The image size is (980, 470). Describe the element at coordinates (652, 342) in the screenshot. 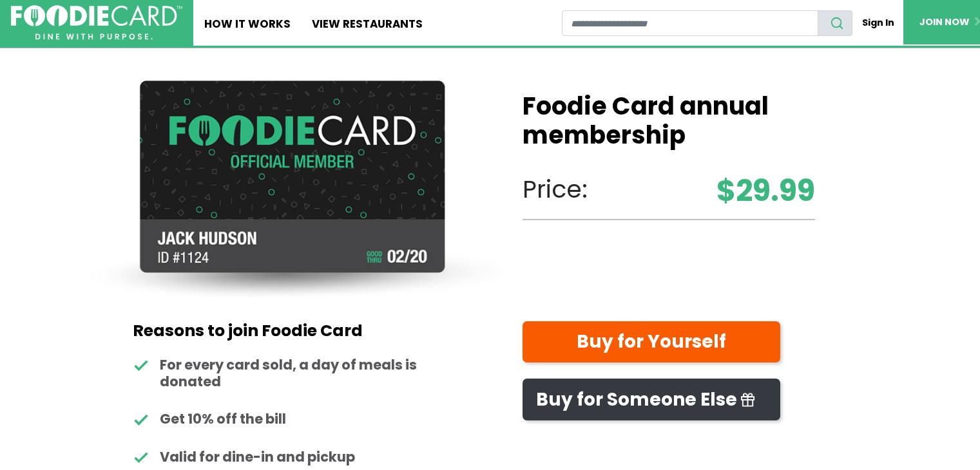

I see `a: Buy for Yourself` at that location.